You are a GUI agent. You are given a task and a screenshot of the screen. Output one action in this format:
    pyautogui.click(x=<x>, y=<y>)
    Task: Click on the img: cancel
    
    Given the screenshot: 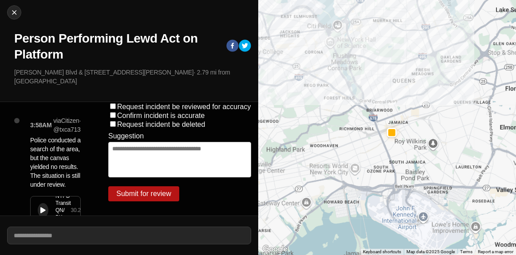 What is the action you would take?
    pyautogui.click(x=14, y=12)
    